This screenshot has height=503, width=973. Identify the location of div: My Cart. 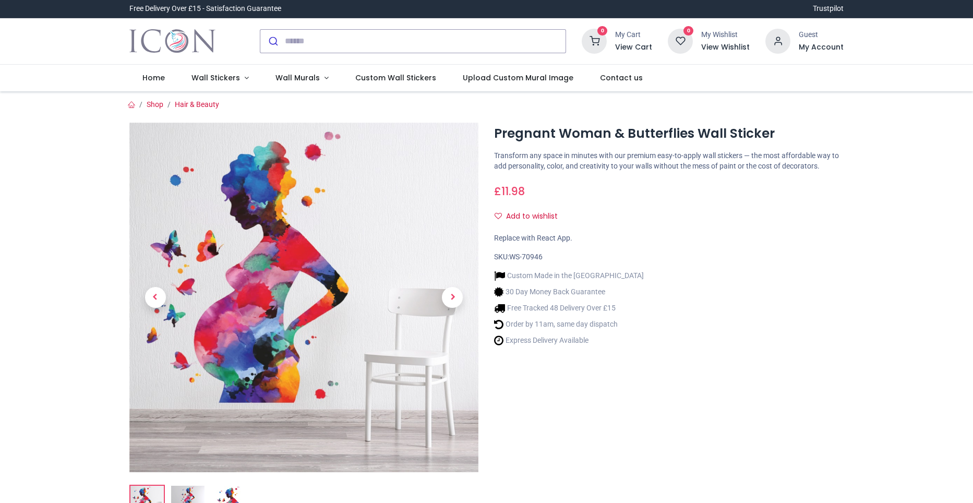
(633, 35).